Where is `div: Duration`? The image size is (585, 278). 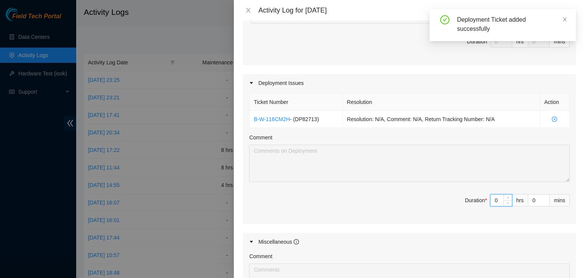 div: Duration is located at coordinates (476, 200).